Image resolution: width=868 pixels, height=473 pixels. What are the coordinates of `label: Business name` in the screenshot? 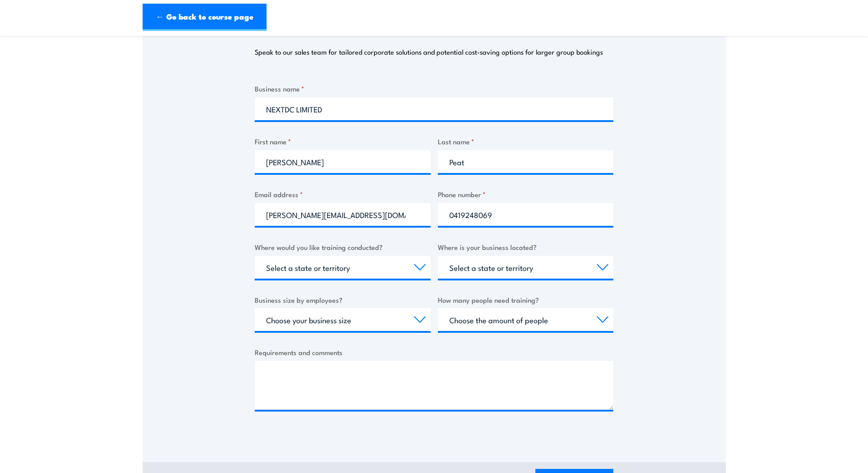 It's located at (434, 88).